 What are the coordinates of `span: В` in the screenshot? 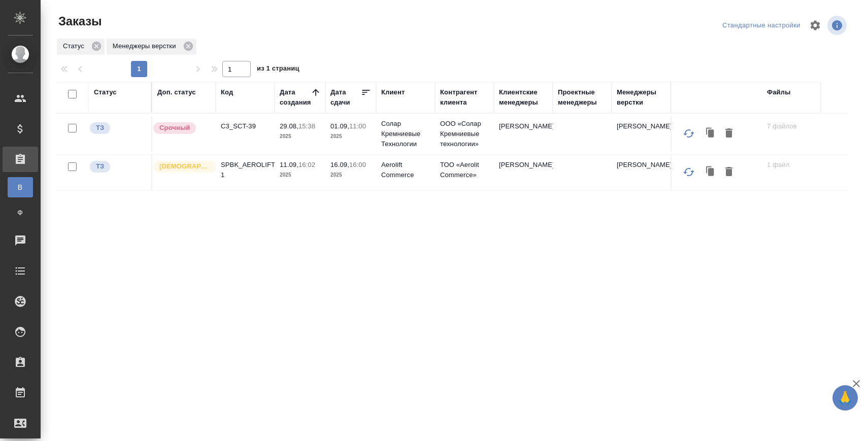 It's located at (21, 188).